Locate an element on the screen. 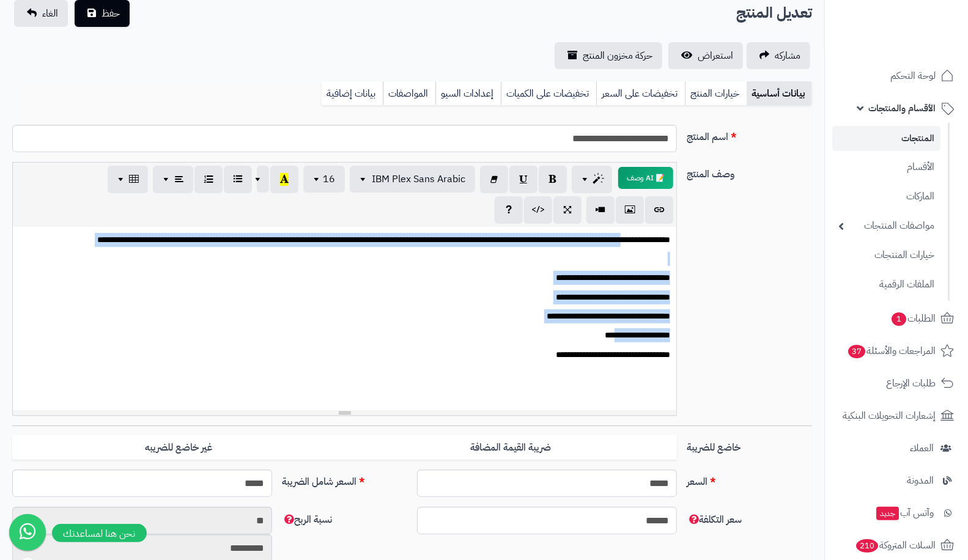 The image size is (968, 560). a: مواصفات المنتجات is located at coordinates (886, 225).